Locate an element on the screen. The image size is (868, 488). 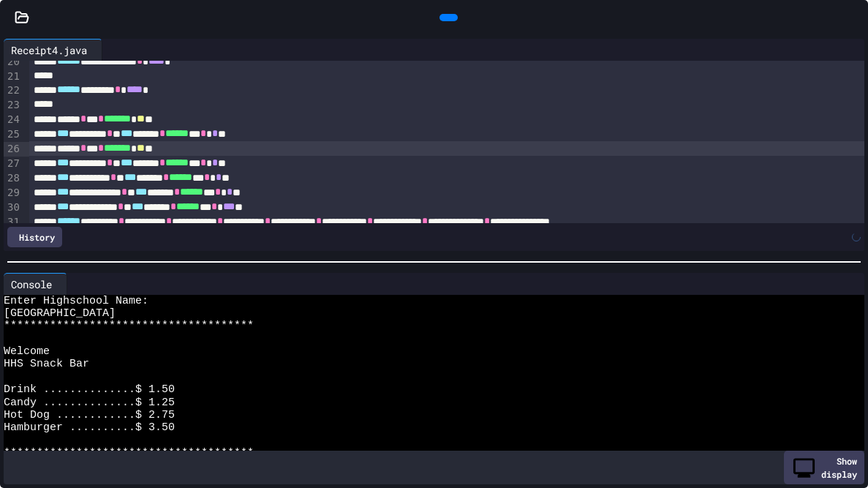
div: Chat with us now!Close is located at coordinates (54, 49).